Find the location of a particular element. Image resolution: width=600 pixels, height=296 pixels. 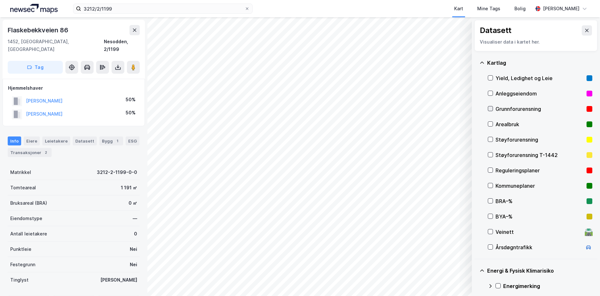

div: Anleggseiendom is located at coordinates (540, 94).